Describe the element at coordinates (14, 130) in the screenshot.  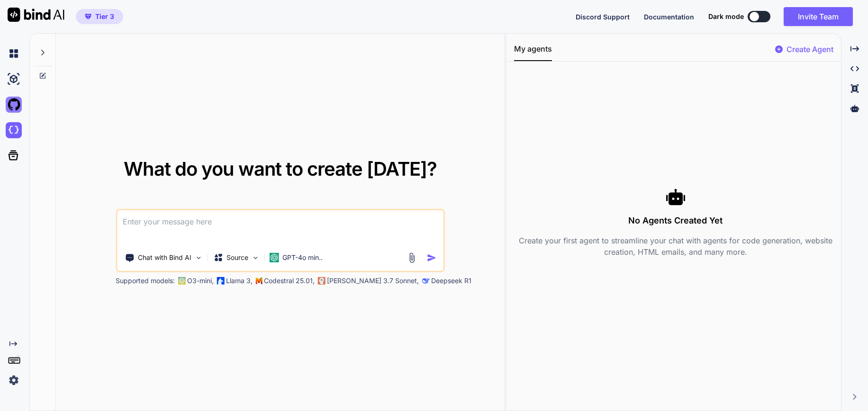
I see `img: darkCloudIdeIcon` at that location.